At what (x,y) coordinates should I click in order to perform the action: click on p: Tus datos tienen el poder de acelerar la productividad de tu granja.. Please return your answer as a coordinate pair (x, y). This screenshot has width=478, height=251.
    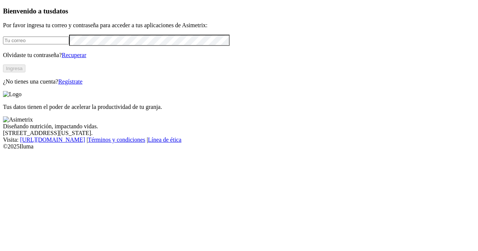
    Looking at the image, I should click on (239, 107).